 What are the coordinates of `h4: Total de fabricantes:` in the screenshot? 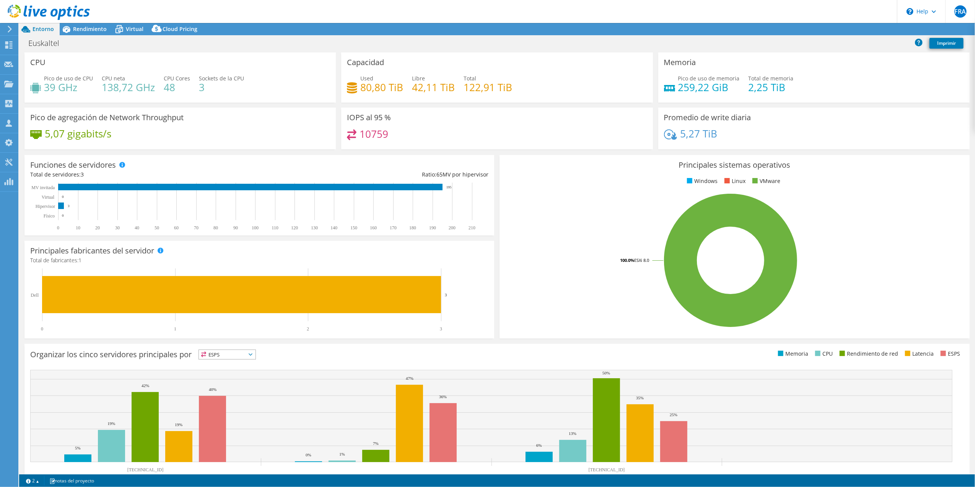 It's located at (259, 260).